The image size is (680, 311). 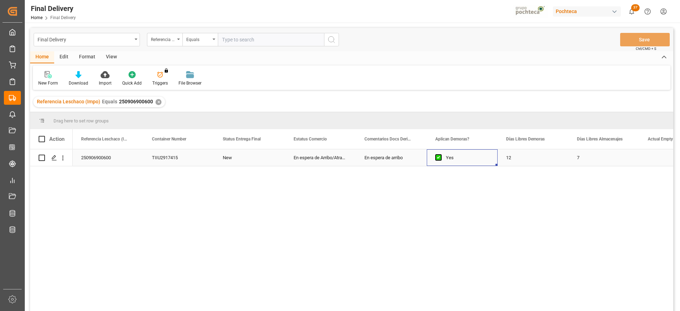 What do you see at coordinates (57, 139) in the screenshot?
I see `div: Action` at bounding box center [57, 139].